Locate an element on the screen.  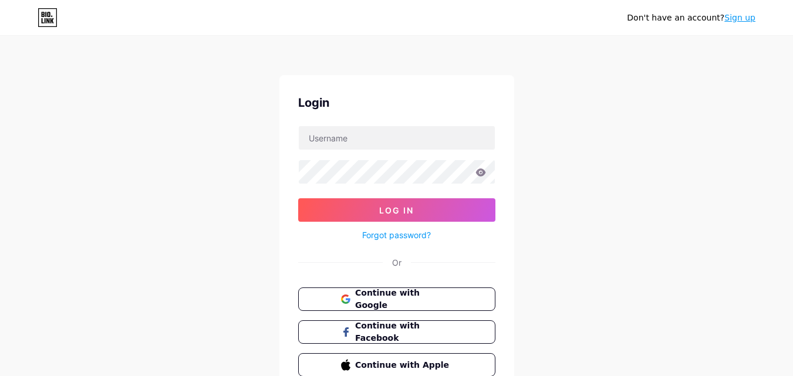
div: Don't have an account? is located at coordinates (691, 18).